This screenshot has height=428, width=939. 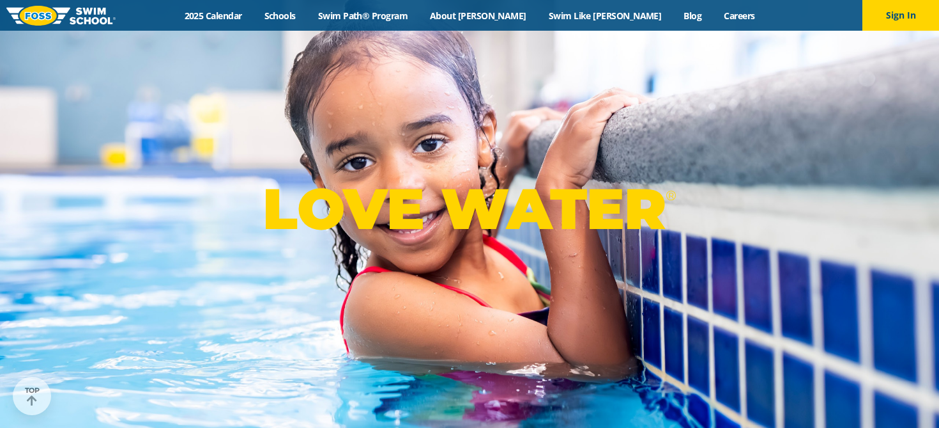 What do you see at coordinates (362, 15) in the screenshot?
I see `a: Swim Path® Program` at bounding box center [362, 15].